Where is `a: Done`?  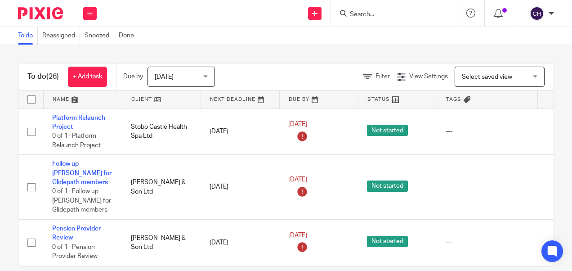
a: Done is located at coordinates (129, 36).